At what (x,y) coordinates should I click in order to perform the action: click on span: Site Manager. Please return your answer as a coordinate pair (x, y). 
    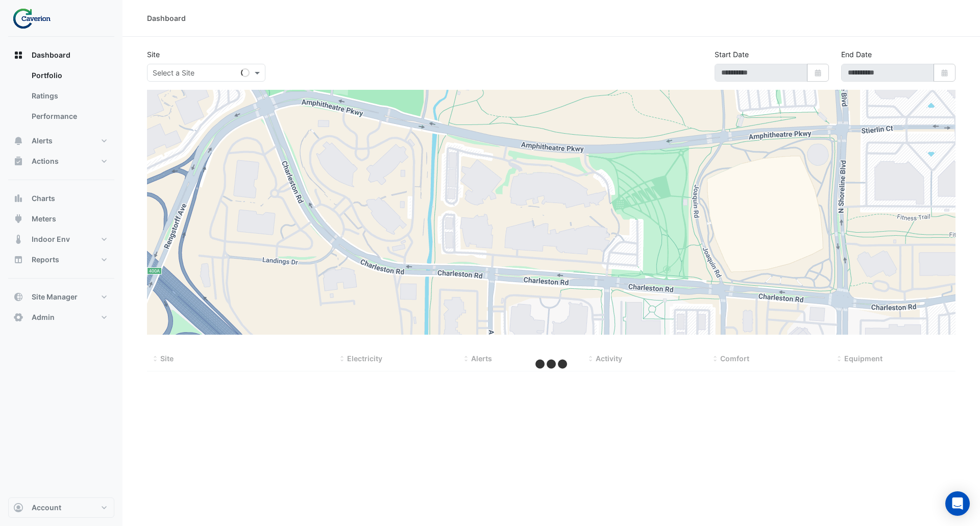
    Looking at the image, I should click on (54, 297).